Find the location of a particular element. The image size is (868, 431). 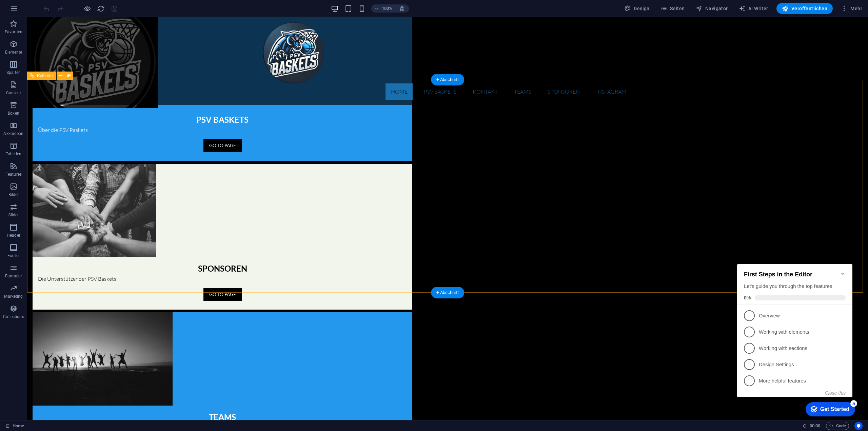

p: Footer is located at coordinates (14, 255).